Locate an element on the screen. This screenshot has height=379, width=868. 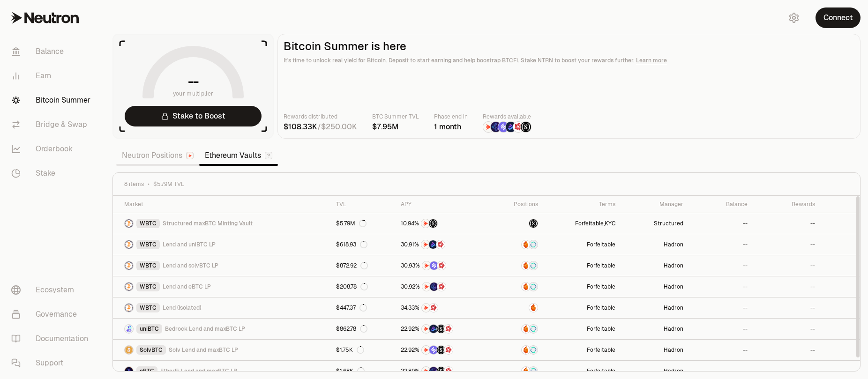
a: Documentation is located at coordinates (52, 339).